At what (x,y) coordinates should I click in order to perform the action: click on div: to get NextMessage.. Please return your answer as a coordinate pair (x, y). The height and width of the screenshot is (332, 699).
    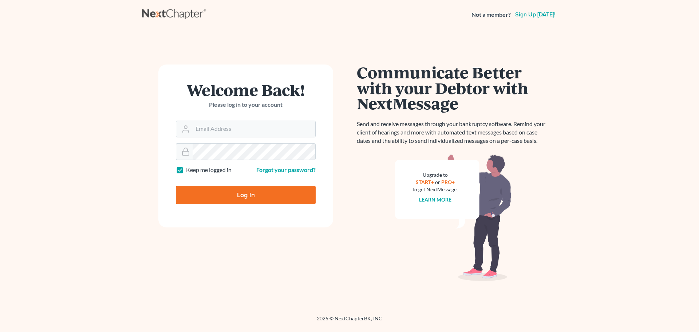
    Looking at the image, I should click on (435, 189).